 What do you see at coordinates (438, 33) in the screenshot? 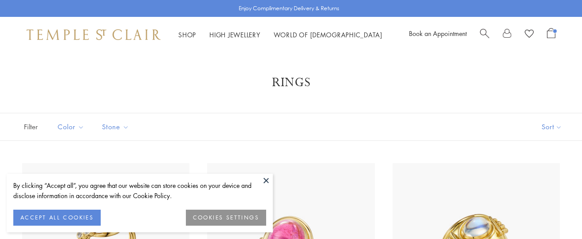
I see `a: Book an Appointment` at bounding box center [438, 33].